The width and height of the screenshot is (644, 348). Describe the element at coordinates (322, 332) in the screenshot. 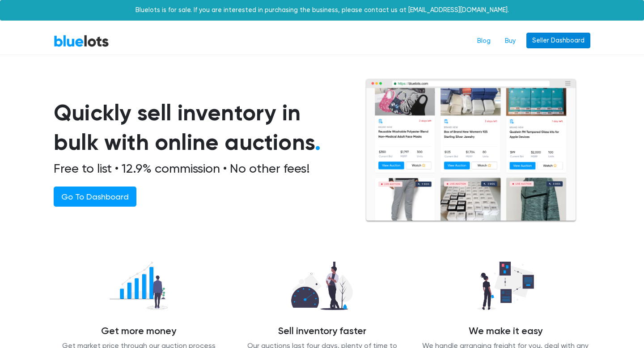

I see `h4: Sell inventory faster` at that location.